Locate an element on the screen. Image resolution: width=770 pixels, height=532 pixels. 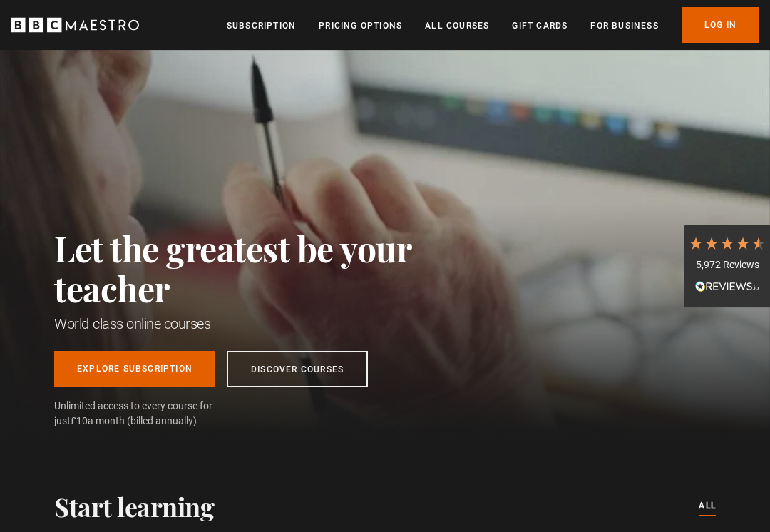
div: 4.7 Stars is located at coordinates (727, 243).